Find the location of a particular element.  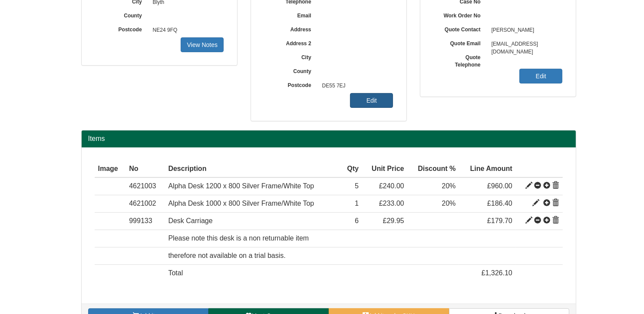

label: Address 2 is located at coordinates (291, 42).